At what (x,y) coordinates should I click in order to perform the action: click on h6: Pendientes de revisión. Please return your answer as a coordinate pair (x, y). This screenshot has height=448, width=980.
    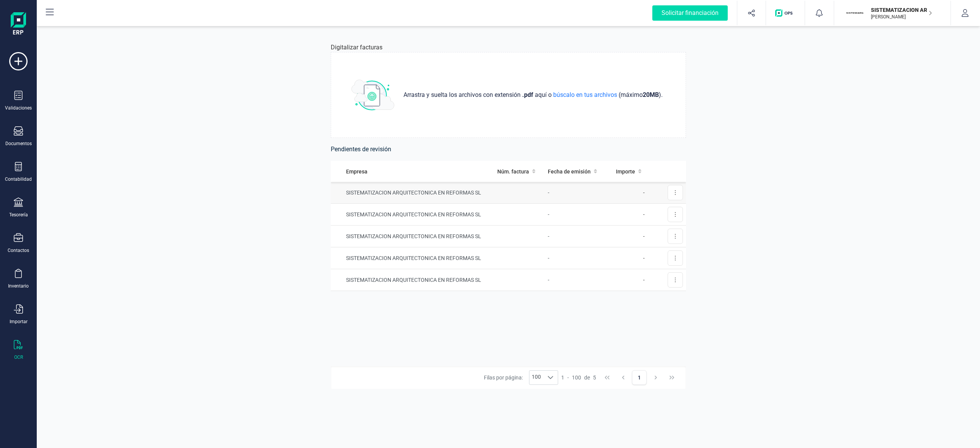
    Looking at the image, I should click on (508, 149).